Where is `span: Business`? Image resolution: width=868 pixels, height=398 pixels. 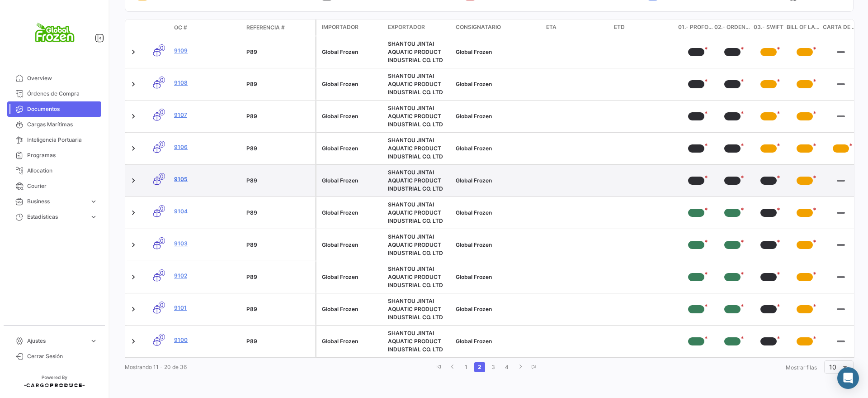 span: Business is located at coordinates (57, 201).